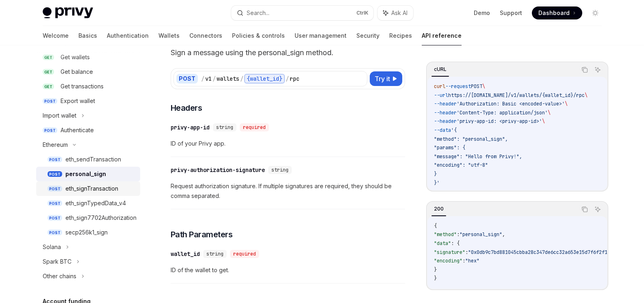 The width and height of the screenshot is (644, 303). Describe the element at coordinates (78, 101) in the screenshot. I see `div: Export wallet` at that location.